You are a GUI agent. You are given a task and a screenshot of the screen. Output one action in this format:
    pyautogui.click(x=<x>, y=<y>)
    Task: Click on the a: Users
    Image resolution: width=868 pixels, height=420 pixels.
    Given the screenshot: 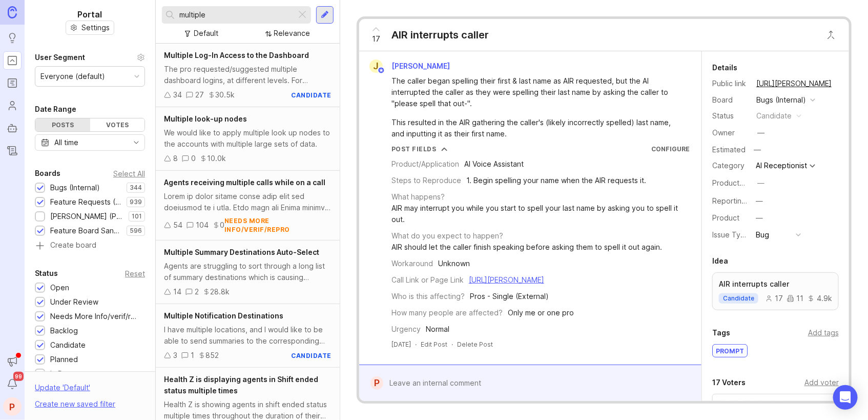 What is the action you would take?
    pyautogui.click(x=12, y=105)
    